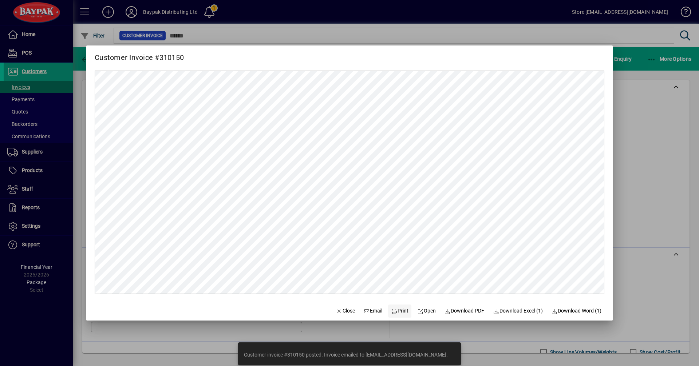 The width and height of the screenshot is (699, 366). I want to click on h2: Customer Invoice #310150, so click(139, 54).